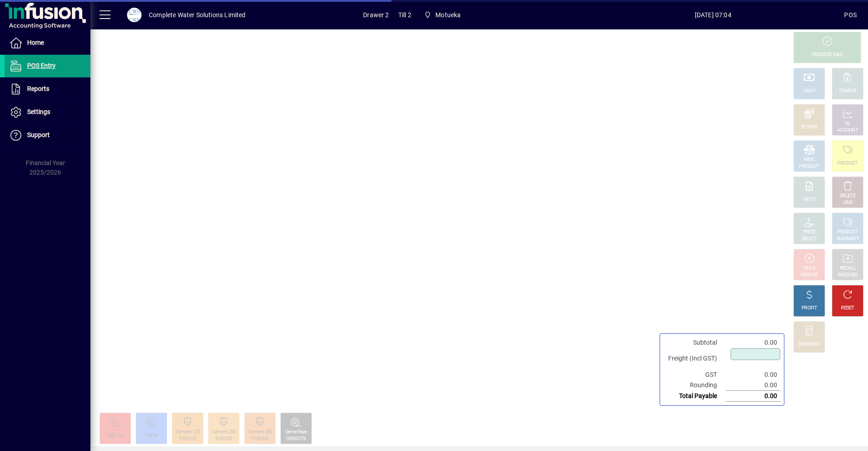 This screenshot has height=451, width=868. What do you see at coordinates (809, 127) in the screenshot?
I see `div: EFTPOS` at bounding box center [809, 127].